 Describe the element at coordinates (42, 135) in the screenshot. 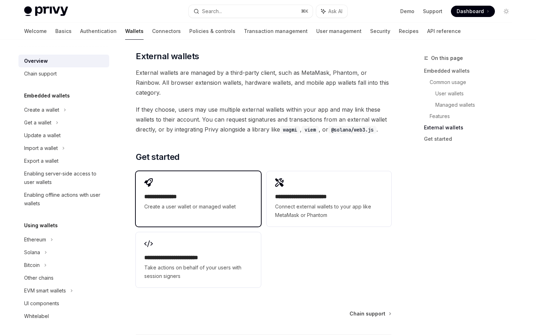

I see `div: Update a wallet` at that location.